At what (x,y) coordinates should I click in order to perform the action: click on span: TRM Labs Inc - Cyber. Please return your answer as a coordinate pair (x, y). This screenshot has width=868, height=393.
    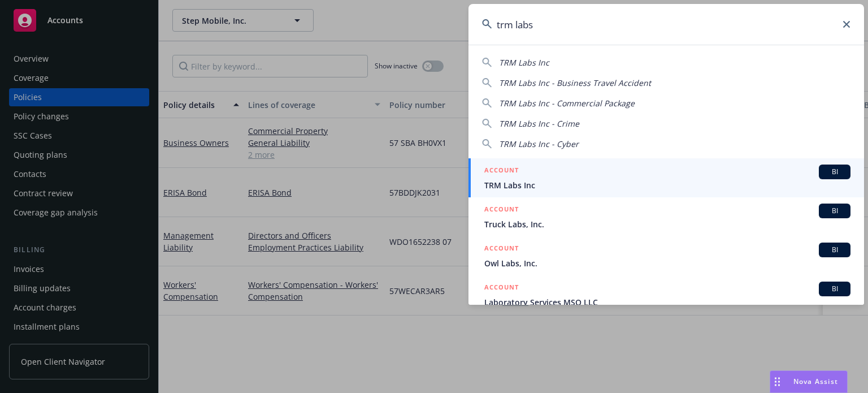
    Looking at the image, I should click on (538, 144).